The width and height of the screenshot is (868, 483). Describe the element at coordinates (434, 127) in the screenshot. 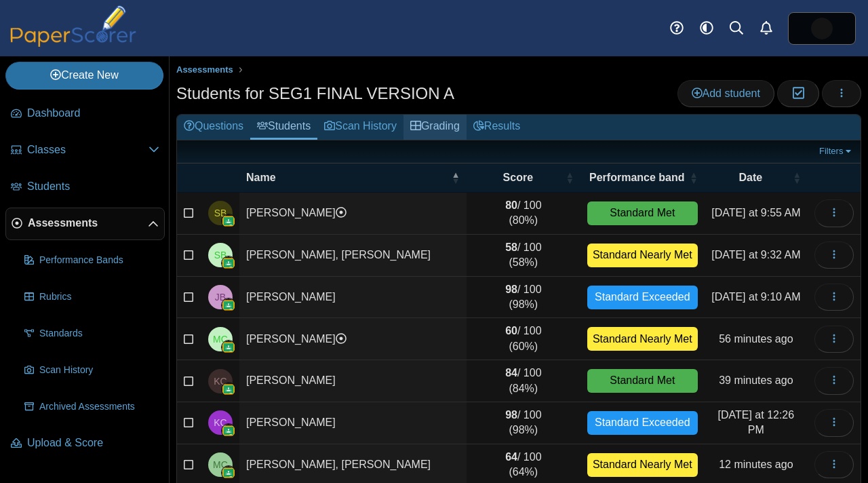

I see `a: Grading` at that location.